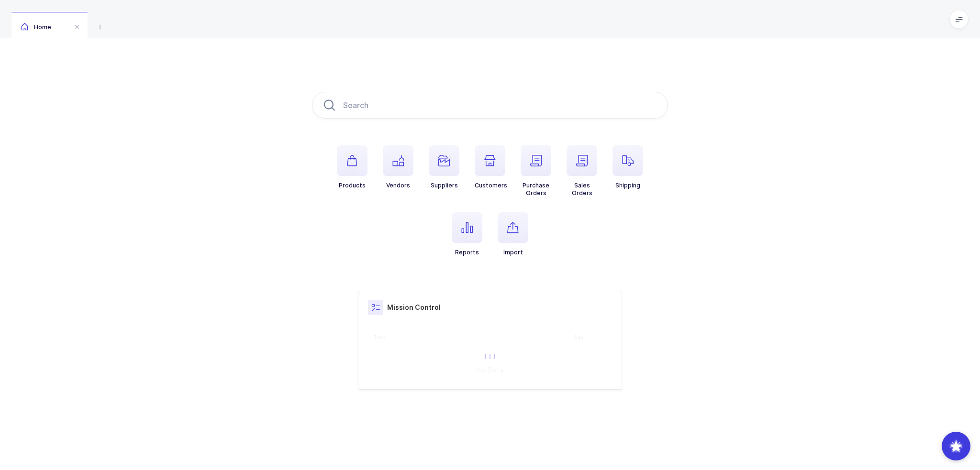 Image resolution: width=980 pixels, height=470 pixels. What do you see at coordinates (467, 234) in the screenshot?
I see `button: Reports` at bounding box center [467, 234].